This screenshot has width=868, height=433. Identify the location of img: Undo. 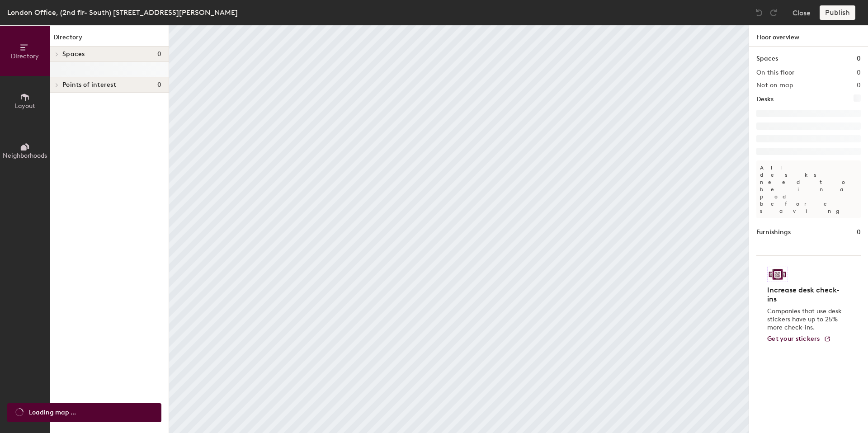
(759, 13).